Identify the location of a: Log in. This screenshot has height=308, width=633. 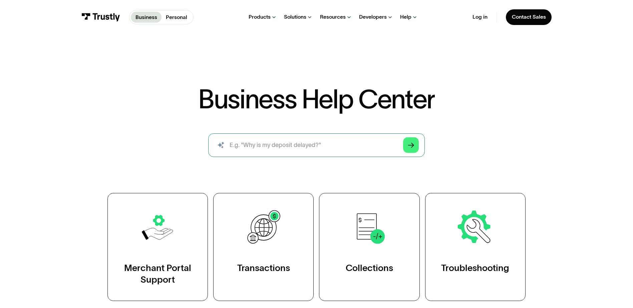
(480, 17).